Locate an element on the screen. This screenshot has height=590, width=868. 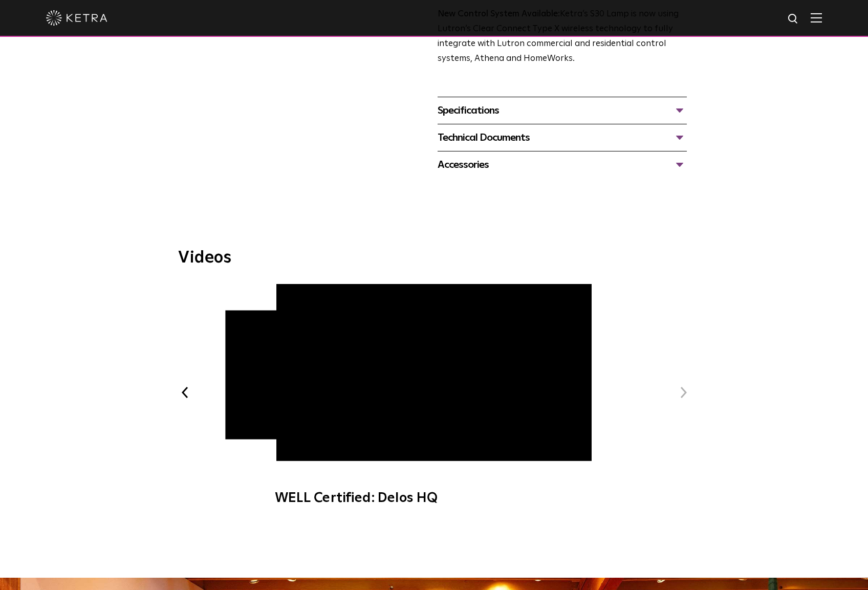
button: Next is located at coordinates (683, 393).